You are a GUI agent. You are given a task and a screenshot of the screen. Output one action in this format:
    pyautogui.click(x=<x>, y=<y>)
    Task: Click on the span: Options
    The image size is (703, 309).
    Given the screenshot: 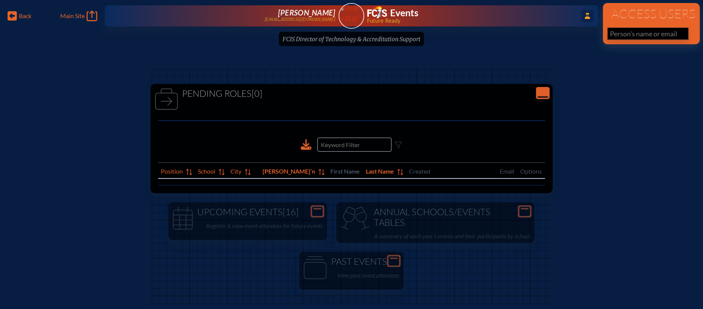 What is the action you would take?
    pyautogui.click(x=531, y=171)
    